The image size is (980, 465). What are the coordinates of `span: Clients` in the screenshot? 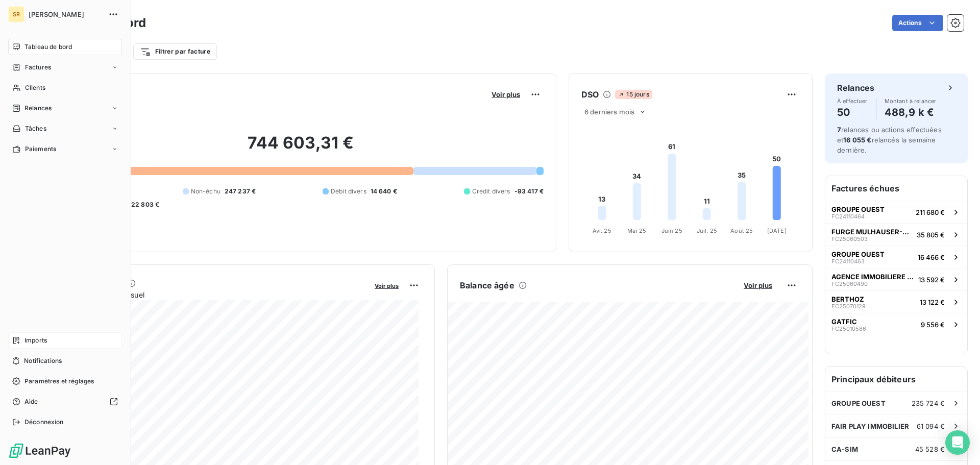 It's located at (36, 88).